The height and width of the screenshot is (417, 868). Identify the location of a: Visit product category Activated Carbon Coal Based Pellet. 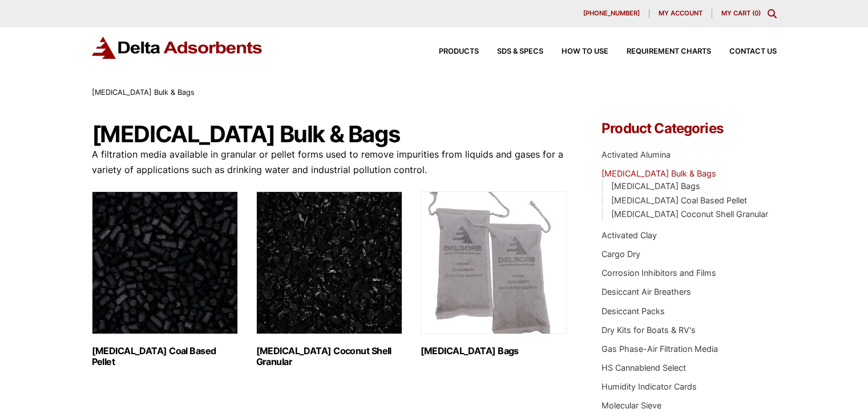
(165, 279).